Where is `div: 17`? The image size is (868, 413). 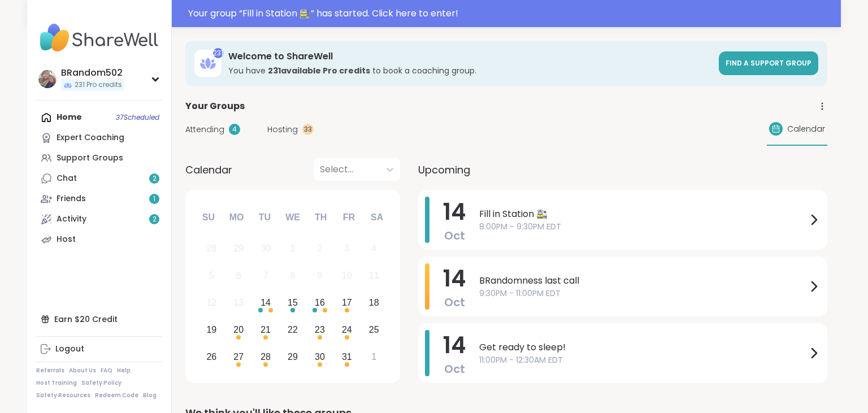
div: 17 is located at coordinates (347, 303).